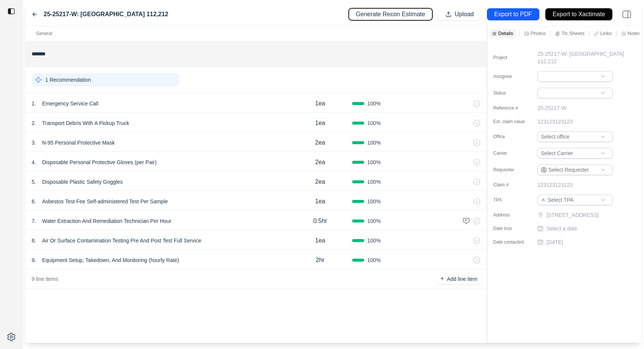  Describe the element at coordinates (463, 279) in the screenshot. I see `p: Add line item` at that location.